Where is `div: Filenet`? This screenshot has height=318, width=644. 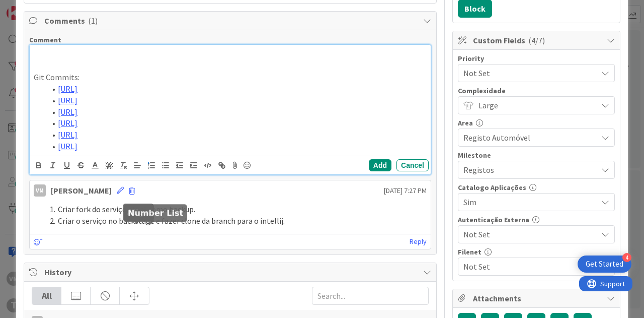 div: Filenet is located at coordinates (537, 252).